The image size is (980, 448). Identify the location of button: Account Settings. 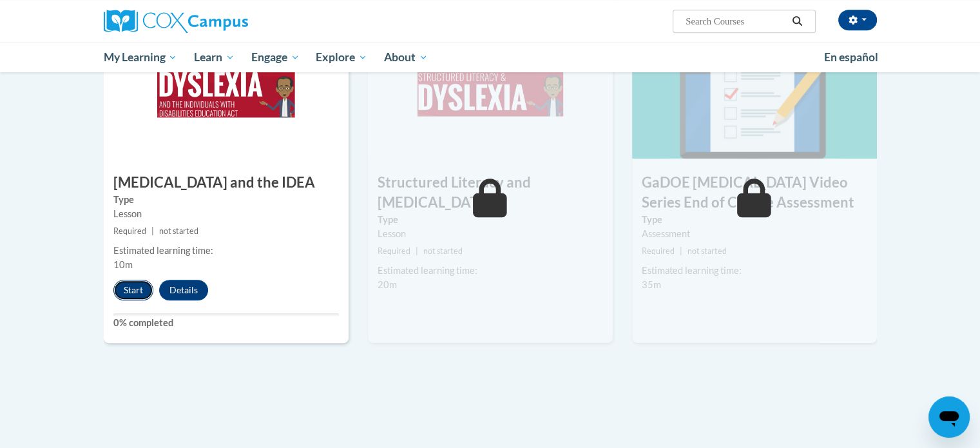
(858, 20).